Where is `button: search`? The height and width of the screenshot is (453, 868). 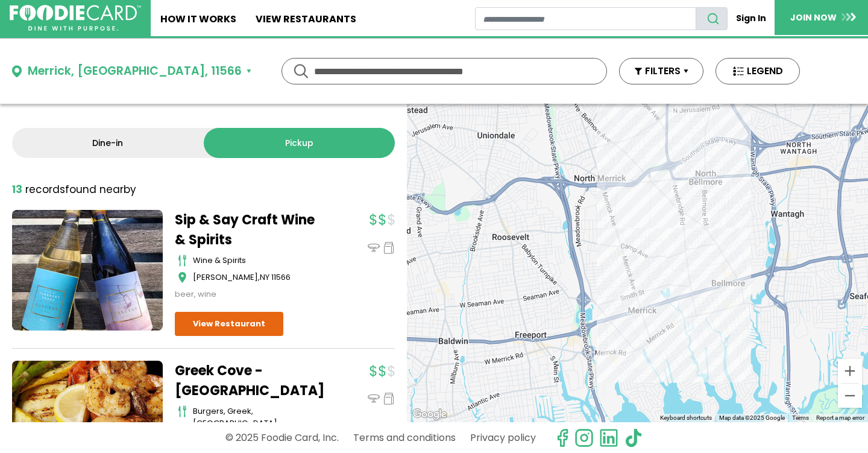 button: search is located at coordinates (711, 18).